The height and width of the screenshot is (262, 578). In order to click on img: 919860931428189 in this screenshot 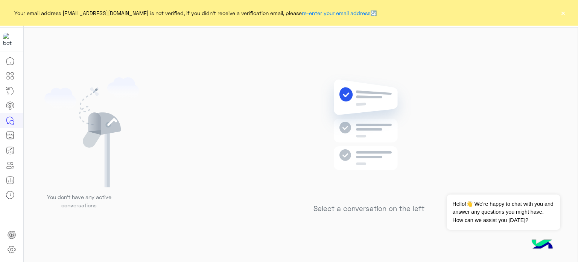, I will do `click(10, 40)`.